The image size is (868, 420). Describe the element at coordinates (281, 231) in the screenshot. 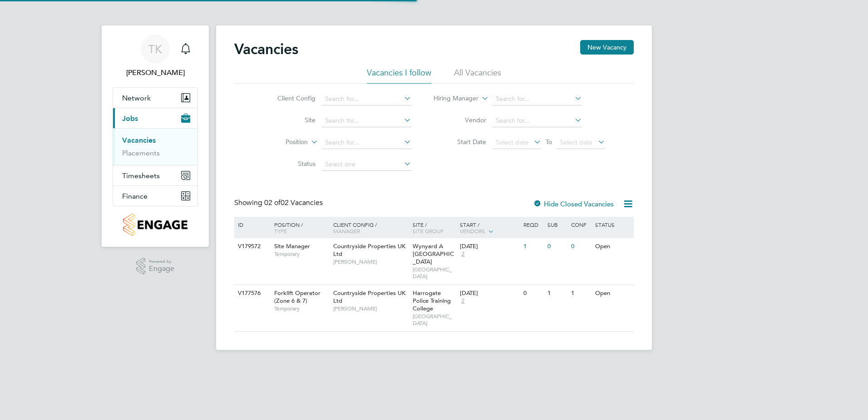

I see `span: Type` at that location.